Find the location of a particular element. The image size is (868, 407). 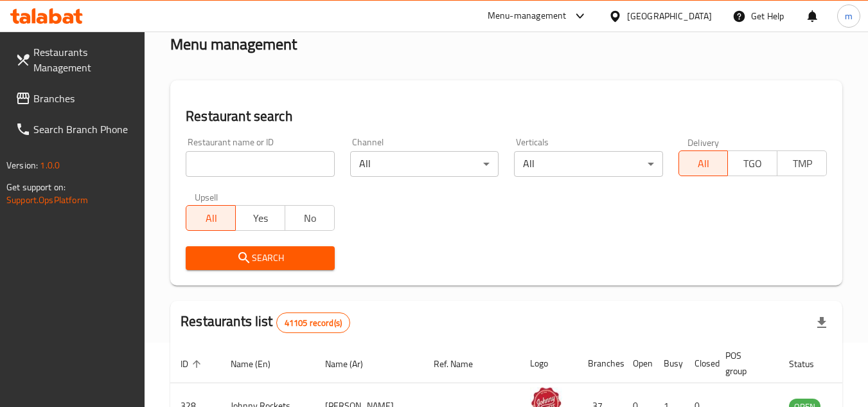

button: TGO is located at coordinates (752, 163).